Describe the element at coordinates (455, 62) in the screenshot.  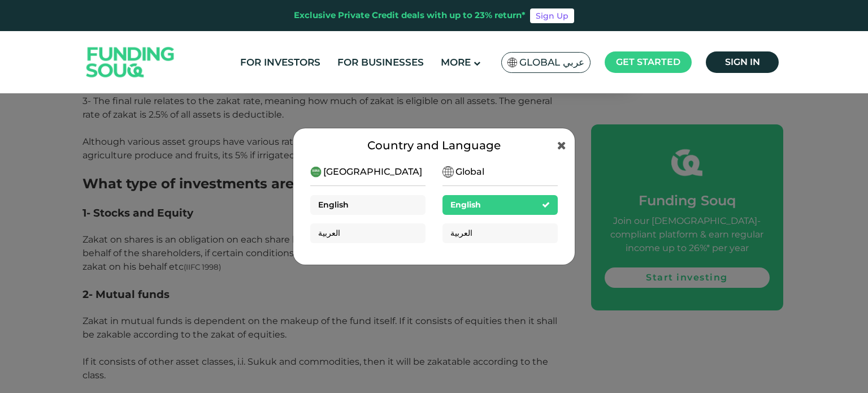
I see `span: More` at that location.